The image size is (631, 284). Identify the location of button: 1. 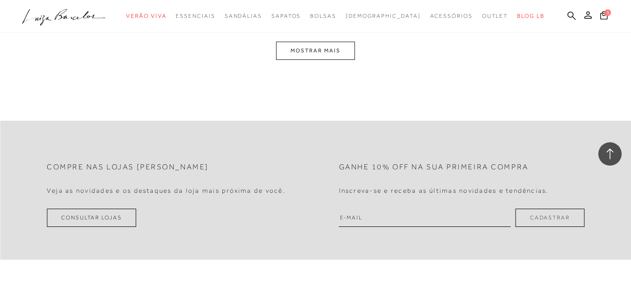
(604, 16).